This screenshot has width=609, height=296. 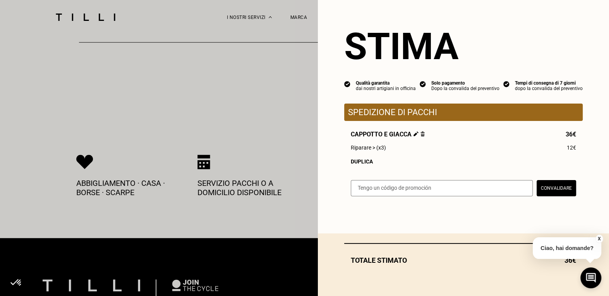 What do you see at coordinates (556, 188) in the screenshot?
I see `button: Convalidare` at bounding box center [556, 188].